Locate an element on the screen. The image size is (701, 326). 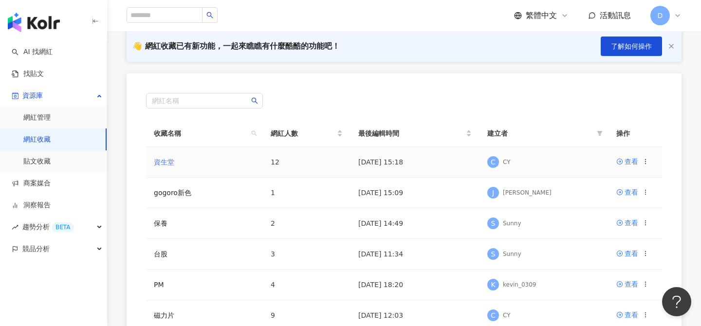
a: 商案媒合 is located at coordinates (31, 183).